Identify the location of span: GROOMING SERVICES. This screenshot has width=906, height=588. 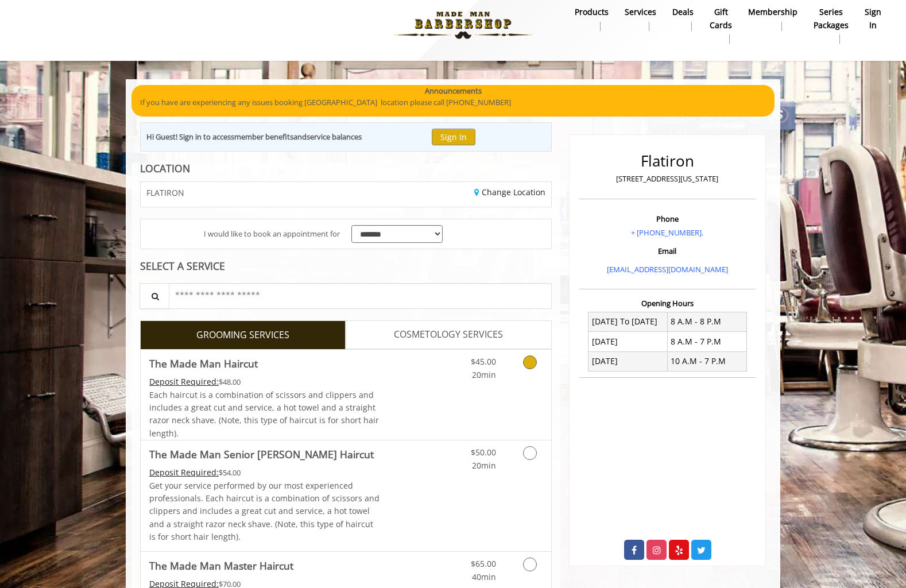
(243, 335).